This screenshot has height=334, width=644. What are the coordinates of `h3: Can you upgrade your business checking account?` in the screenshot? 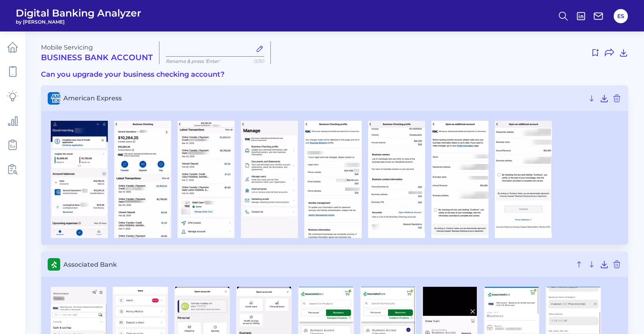 It's located at (334, 75).